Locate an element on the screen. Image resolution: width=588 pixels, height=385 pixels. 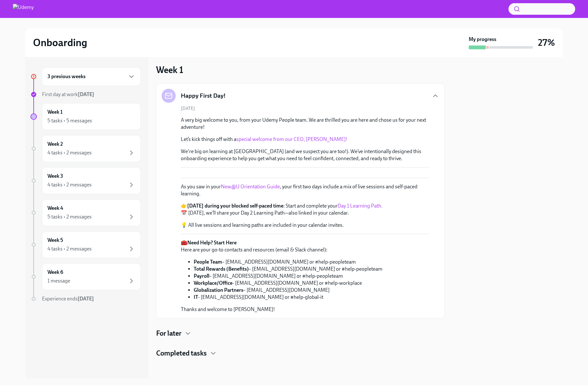
div: For later is located at coordinates (301, 334).